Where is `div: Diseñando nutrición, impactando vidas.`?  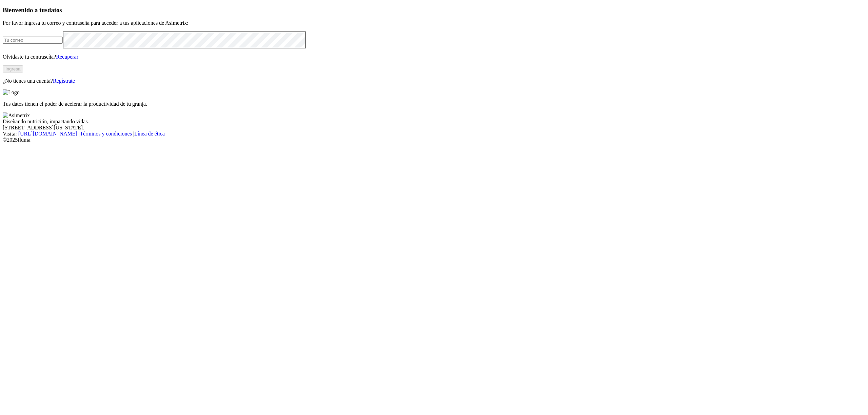 div: Diseñando nutrición, impactando vidas. is located at coordinates (434, 122).